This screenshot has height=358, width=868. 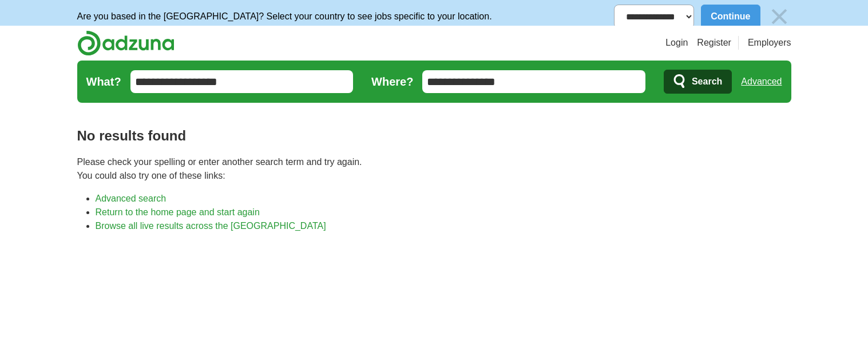 What do you see at coordinates (676, 43) in the screenshot?
I see `a: Login` at bounding box center [676, 43].